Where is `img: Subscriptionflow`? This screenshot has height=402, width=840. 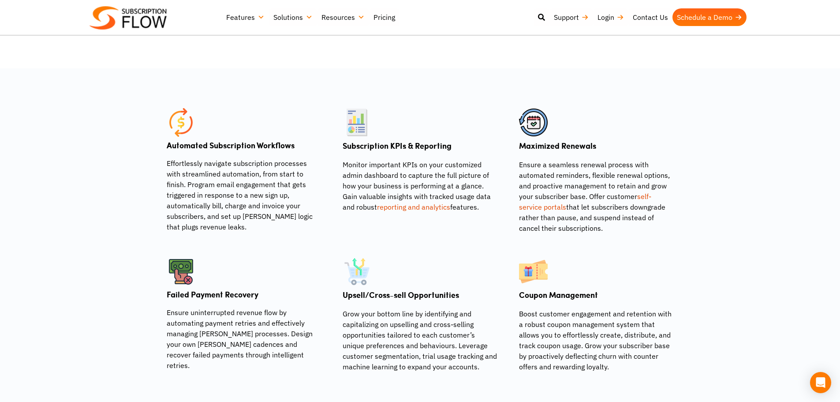
img: Subscriptionflow is located at coordinates (128, 18).